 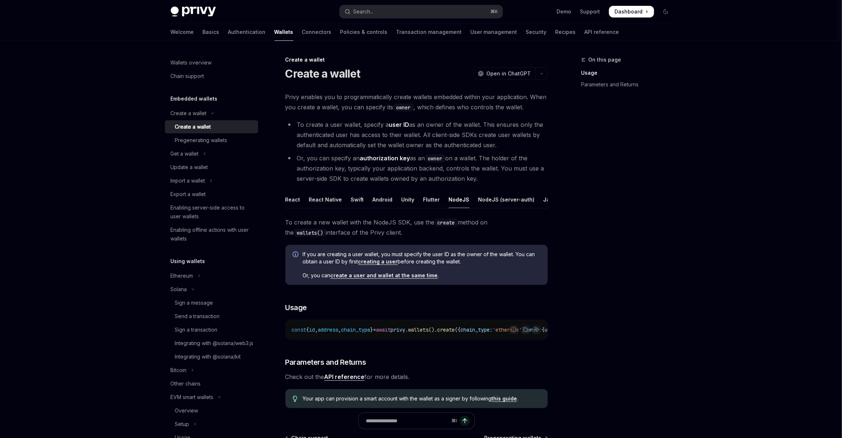 What do you see at coordinates (432, 199) in the screenshot?
I see `div: Flutter` at bounding box center [432, 199].